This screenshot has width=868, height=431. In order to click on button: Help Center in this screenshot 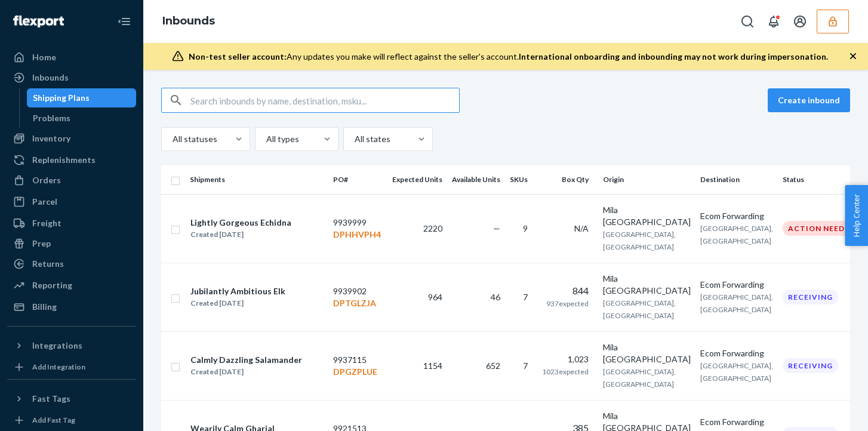, I will do `click(856, 215)`.